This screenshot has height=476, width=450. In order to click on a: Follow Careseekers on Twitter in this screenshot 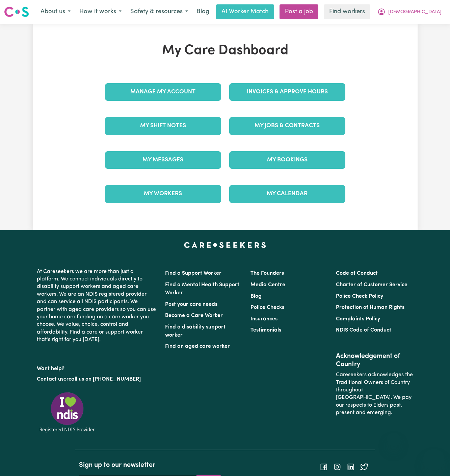, I will do `click(364, 467)`.